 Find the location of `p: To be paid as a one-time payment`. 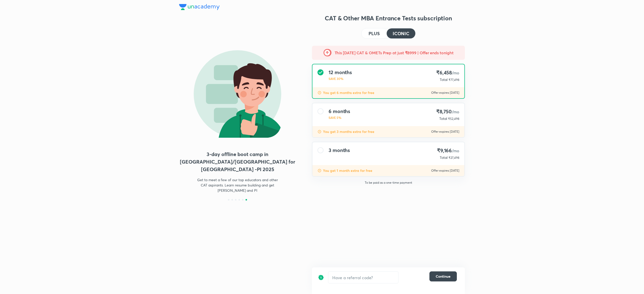

p: To be paid as a one-time payment is located at coordinates (389, 183).